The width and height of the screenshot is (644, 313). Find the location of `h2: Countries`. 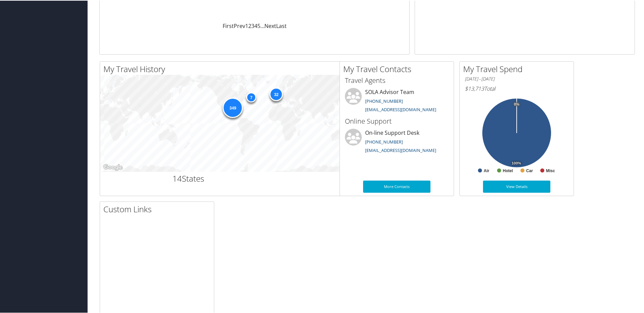

h2: Countries is located at coordinates (365, 178).